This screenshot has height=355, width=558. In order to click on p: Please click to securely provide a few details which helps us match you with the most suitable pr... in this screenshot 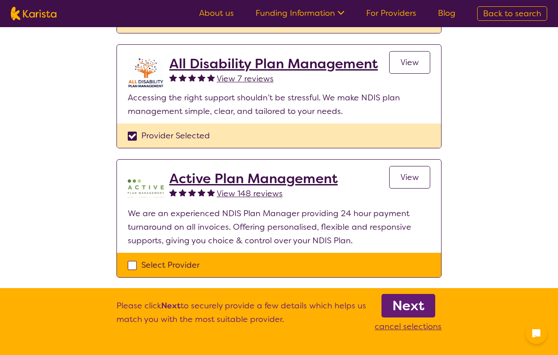, I will do `click(241, 316)`.